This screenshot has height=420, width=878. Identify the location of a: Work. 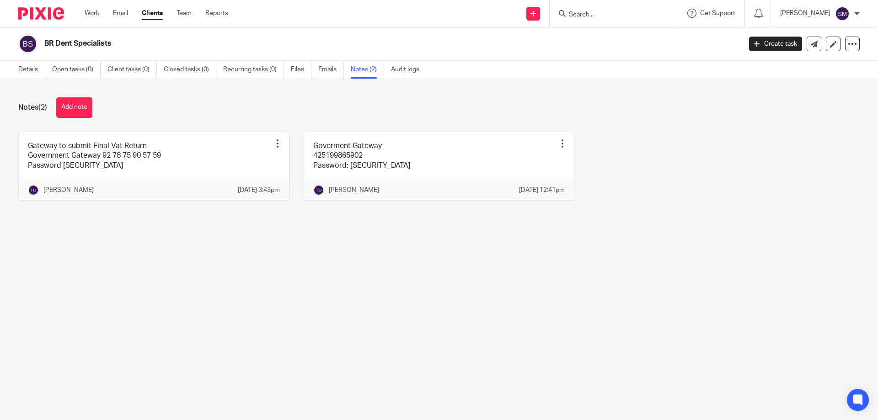
(92, 13).